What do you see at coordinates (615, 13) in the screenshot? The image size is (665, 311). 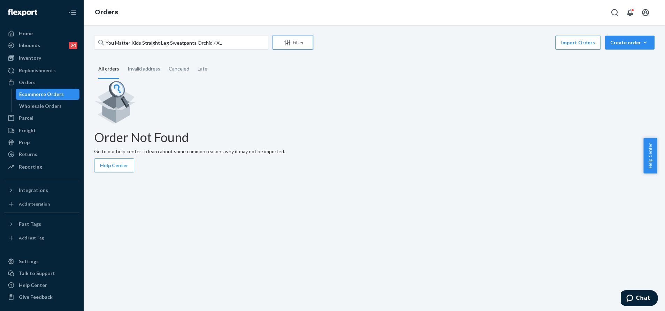 I see `button: Open Search Box` at bounding box center [615, 13].